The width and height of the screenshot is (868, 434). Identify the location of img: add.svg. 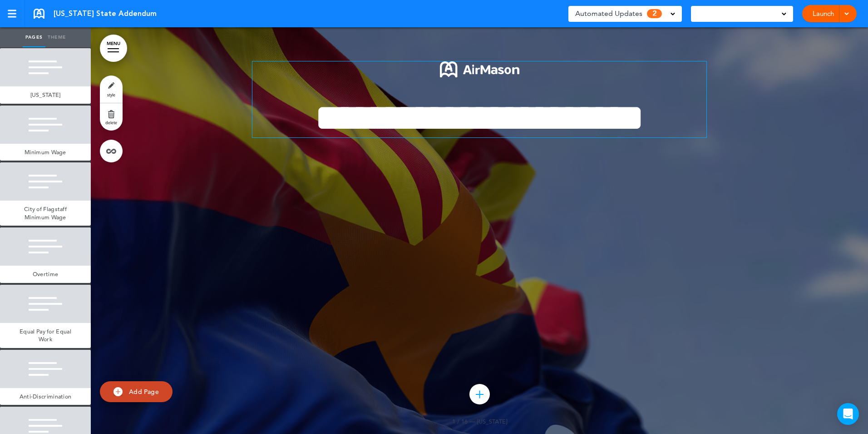
(118, 392).